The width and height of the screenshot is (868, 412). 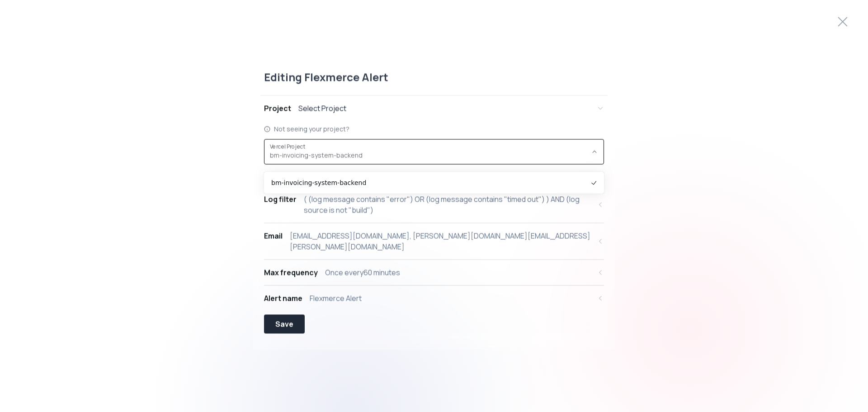 I want to click on div: Save, so click(x=285, y=324).